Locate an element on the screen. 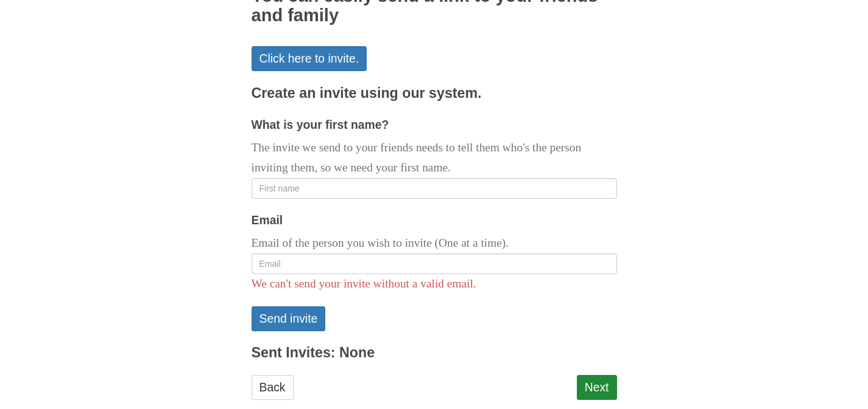  h3: Create an invite using our system. is located at coordinates (434, 94).